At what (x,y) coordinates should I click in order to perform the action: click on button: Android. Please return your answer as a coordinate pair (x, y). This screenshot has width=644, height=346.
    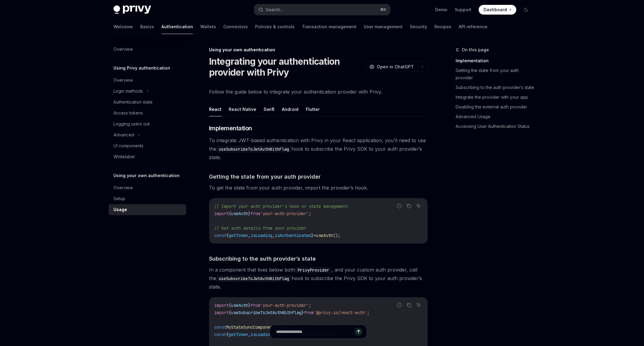
    Looking at the image, I should click on (290, 109).